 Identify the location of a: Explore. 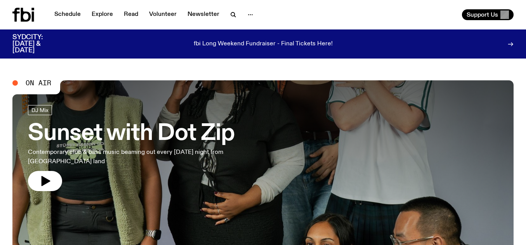
(102, 15).